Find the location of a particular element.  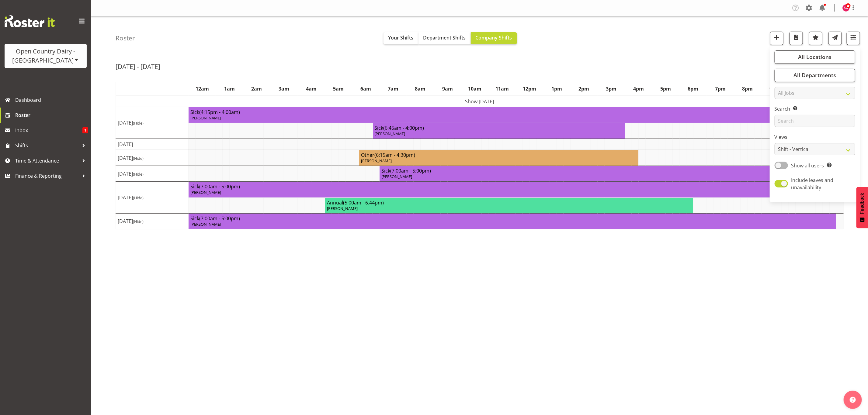

span: Finance & Reporting is located at coordinates (47, 176).